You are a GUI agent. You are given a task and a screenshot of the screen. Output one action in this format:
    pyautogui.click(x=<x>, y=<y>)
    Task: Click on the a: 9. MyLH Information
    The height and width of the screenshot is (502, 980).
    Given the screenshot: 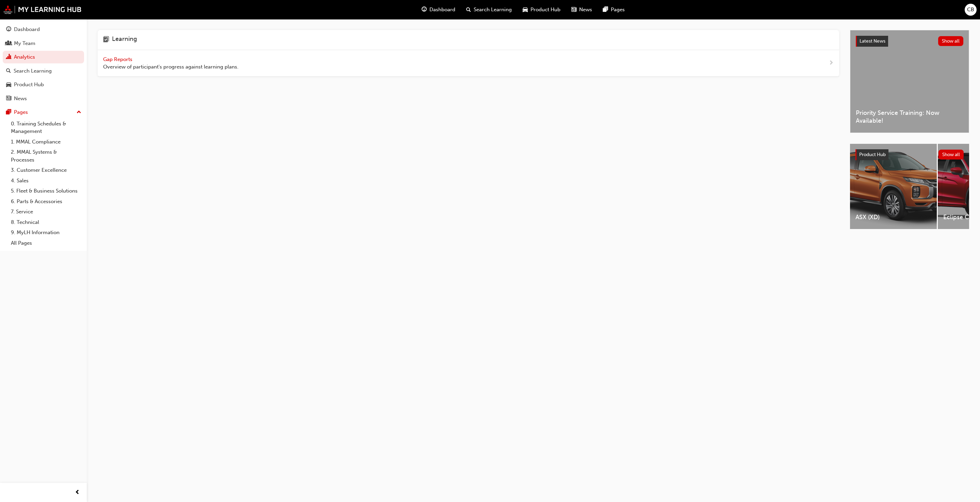 What is the action you would take?
    pyautogui.click(x=46, y=232)
    